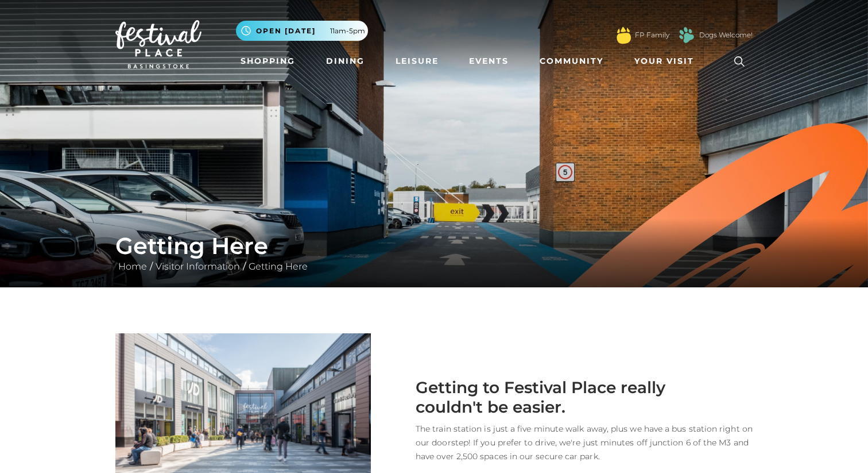  Describe the element at coordinates (347, 31) in the screenshot. I see `span: 11am-5pm` at that location.